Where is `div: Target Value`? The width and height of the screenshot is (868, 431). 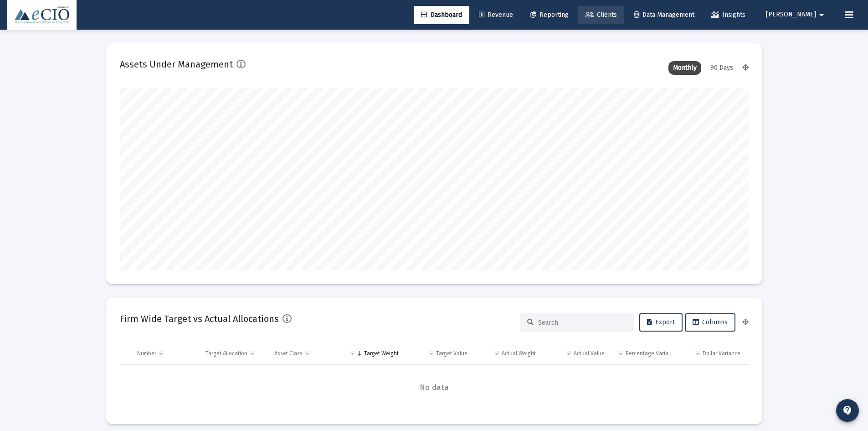
div: Target Value is located at coordinates (451, 353).